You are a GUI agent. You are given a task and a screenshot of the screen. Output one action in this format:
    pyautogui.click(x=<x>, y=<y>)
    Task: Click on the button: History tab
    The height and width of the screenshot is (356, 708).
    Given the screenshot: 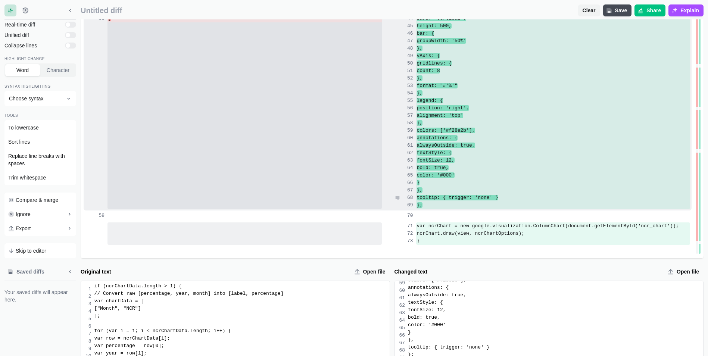 What is the action you would take?
    pyautogui.click(x=25, y=10)
    